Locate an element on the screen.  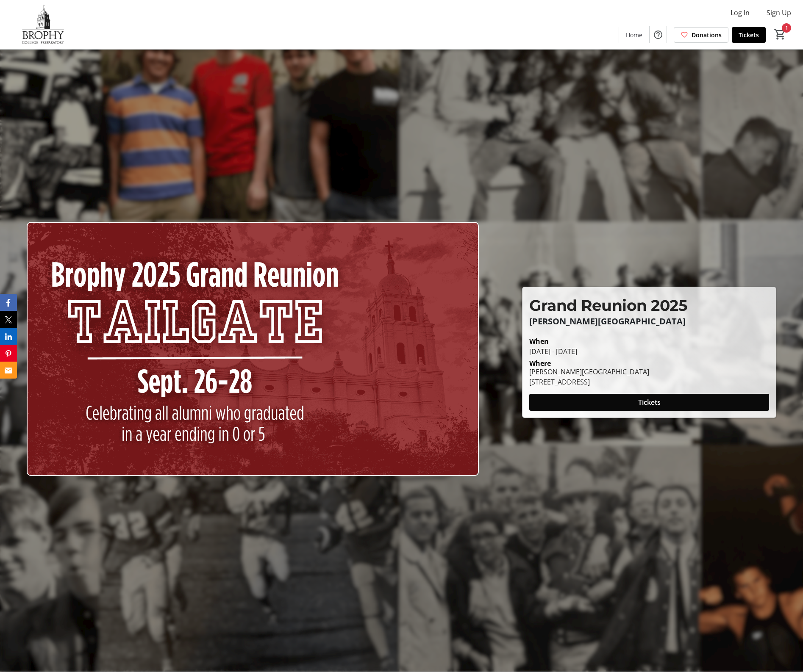
span: Log In is located at coordinates (739, 13).